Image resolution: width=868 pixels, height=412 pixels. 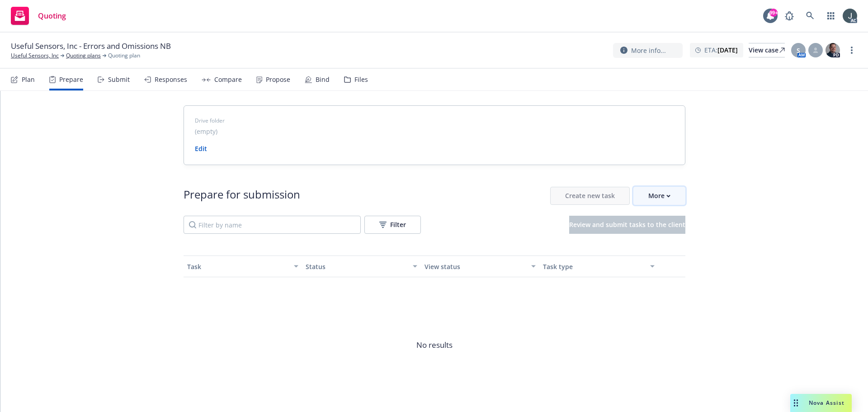 I want to click on button: Task type, so click(x=599, y=266).